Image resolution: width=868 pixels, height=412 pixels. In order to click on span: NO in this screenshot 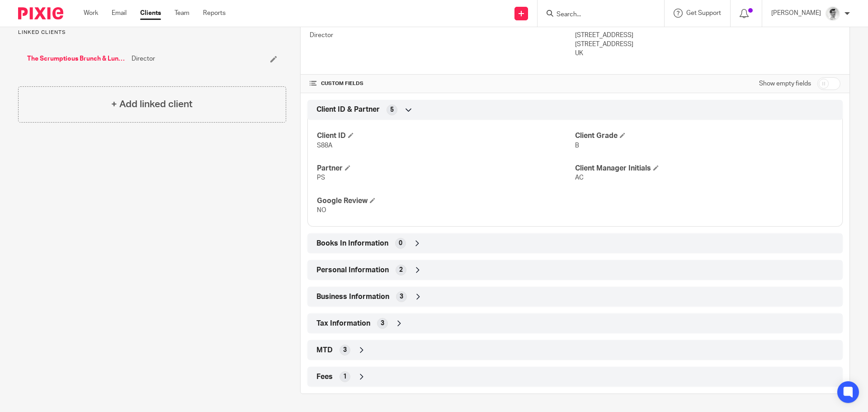, I will do `click(322, 210)`.